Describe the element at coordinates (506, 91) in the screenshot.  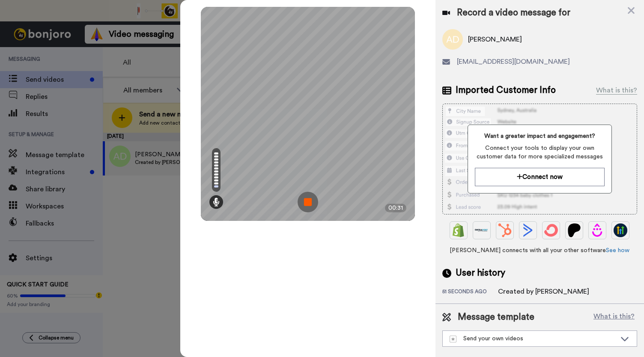
I see `span: Imported Customer Info` at that location.